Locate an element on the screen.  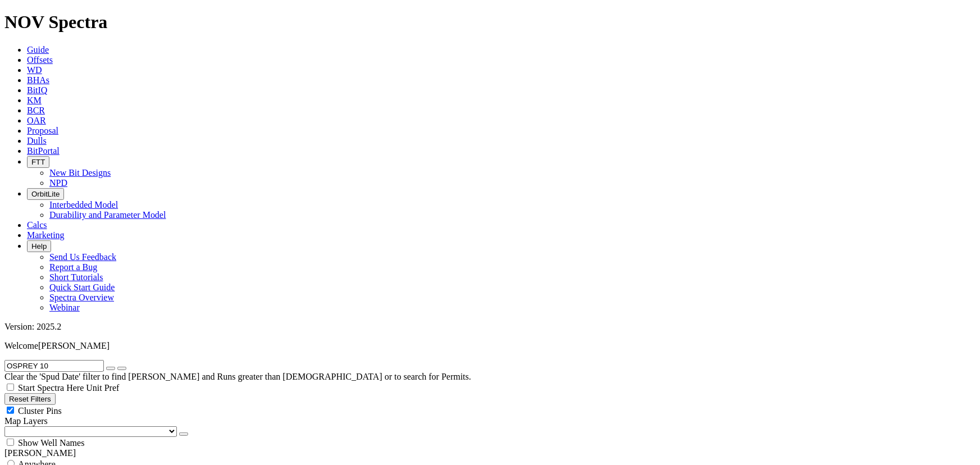
span: OrbitLite is located at coordinates (45, 194).